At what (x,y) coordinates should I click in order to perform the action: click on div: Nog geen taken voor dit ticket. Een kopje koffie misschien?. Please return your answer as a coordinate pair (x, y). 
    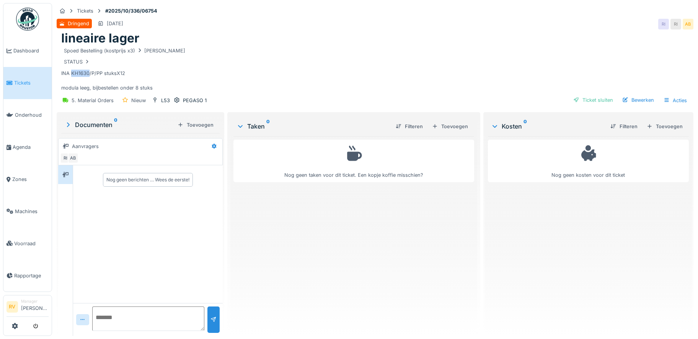
    Looking at the image, I should click on (353, 161).